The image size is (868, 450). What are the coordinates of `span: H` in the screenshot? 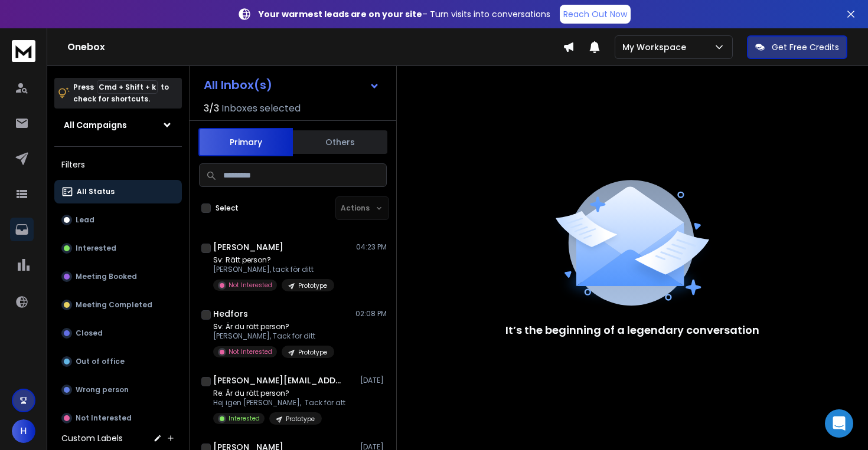 It's located at (23, 431).